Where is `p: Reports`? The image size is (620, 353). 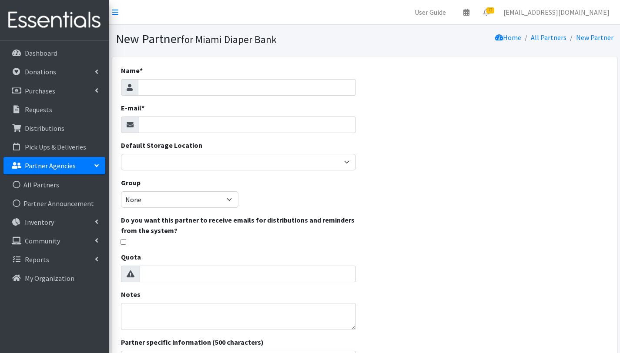
p: Reports is located at coordinates (37, 260).